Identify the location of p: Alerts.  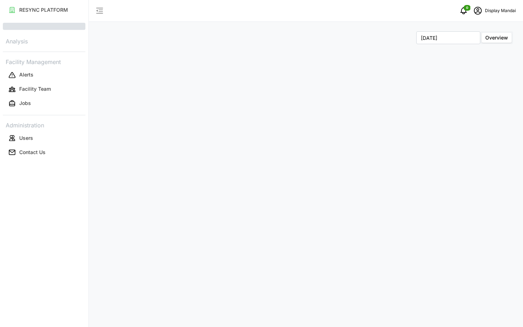
(26, 75).